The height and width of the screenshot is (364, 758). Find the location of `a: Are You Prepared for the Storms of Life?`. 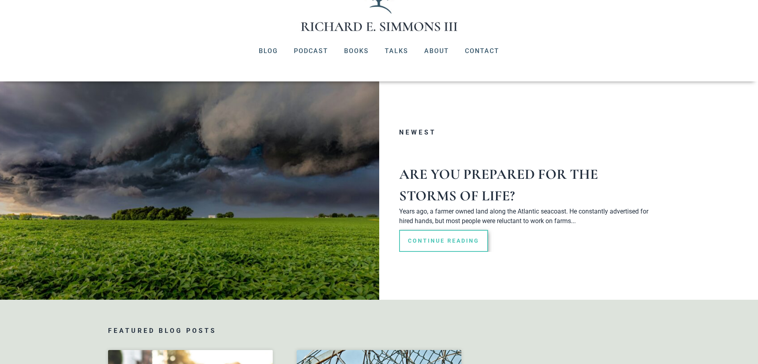

a: Are You Prepared for the Storms of Life? is located at coordinates (498, 185).